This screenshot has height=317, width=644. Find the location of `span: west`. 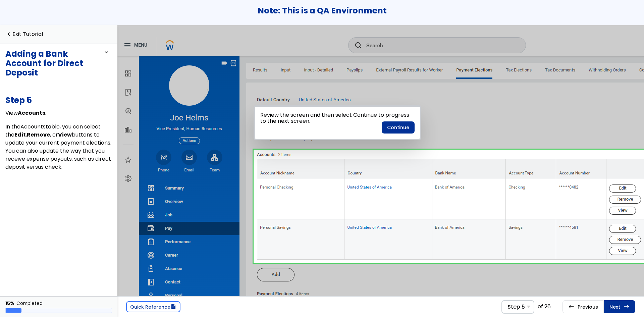

span: west is located at coordinates (571, 306).